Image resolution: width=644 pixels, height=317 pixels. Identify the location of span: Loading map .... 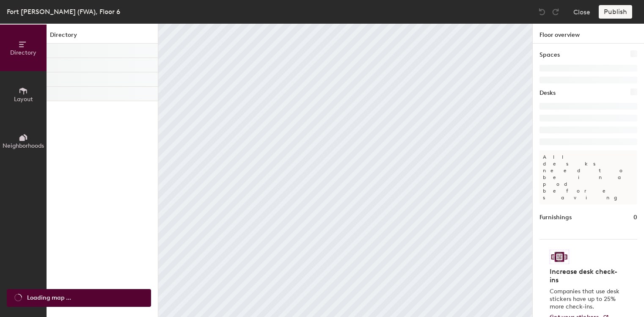
(49, 298).